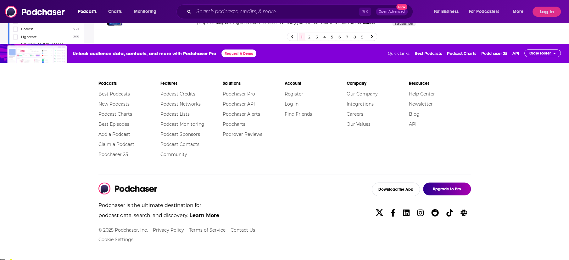 The width and height of the screenshot is (569, 260). Describe the element at coordinates (359, 124) in the screenshot. I see `a: Our Values` at that location.